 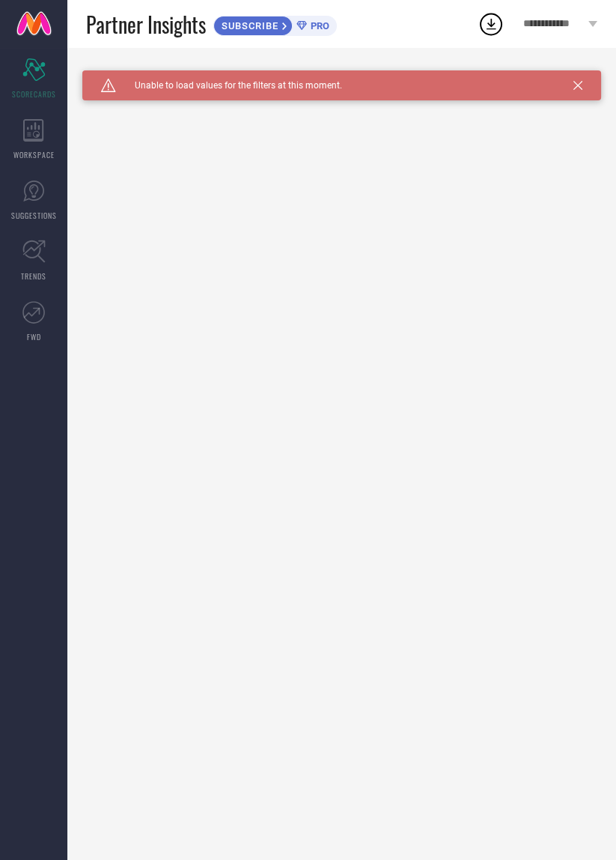 I want to click on div: Open download list, so click(x=491, y=24).